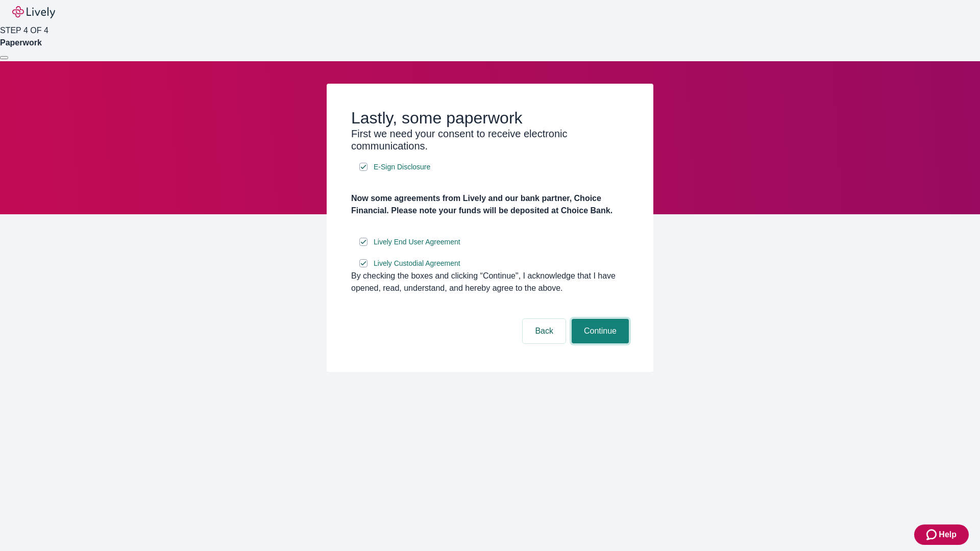 The width and height of the screenshot is (980, 551). I want to click on span: Lively Custodial Agreement, so click(417, 263).